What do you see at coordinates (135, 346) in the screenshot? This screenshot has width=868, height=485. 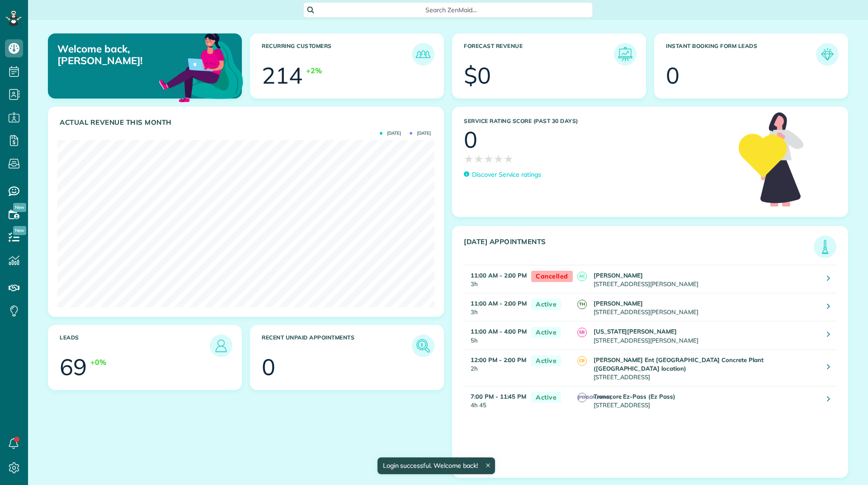 I see `h3: Leads` at bounding box center [135, 346].